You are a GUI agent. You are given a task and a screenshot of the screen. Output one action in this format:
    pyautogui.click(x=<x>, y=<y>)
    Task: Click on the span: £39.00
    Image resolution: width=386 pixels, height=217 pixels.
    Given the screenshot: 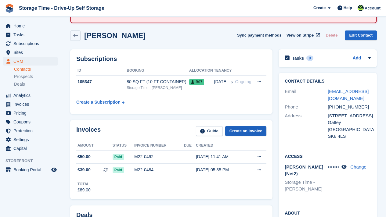 What is the action you would take?
    pyautogui.click(x=84, y=170)
    